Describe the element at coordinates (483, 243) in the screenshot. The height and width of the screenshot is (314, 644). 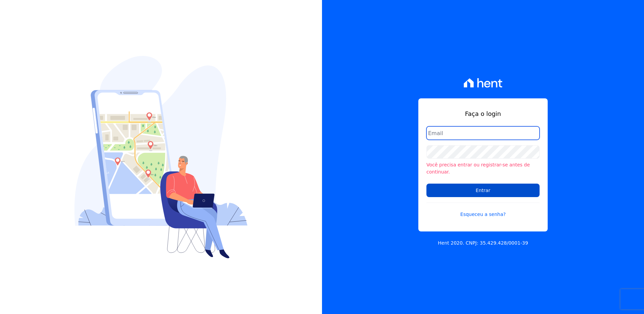
I see `p: Hent 2020. CNPJ: 35.429.428/0001-39` at that location.